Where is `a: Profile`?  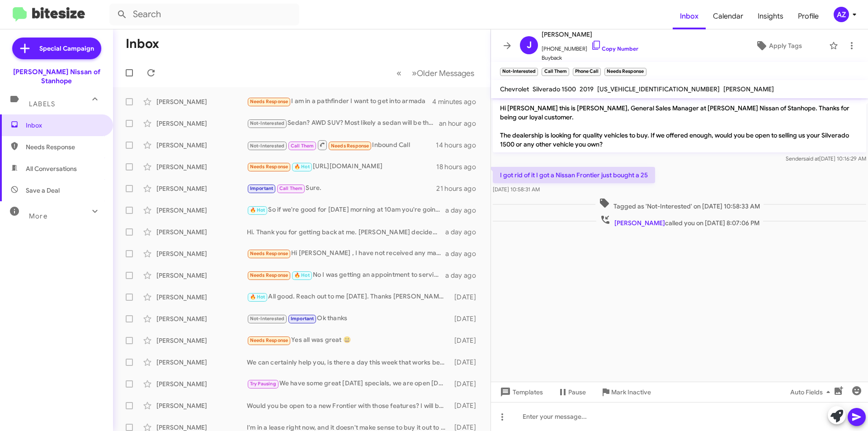
a: Profile is located at coordinates (808, 16).